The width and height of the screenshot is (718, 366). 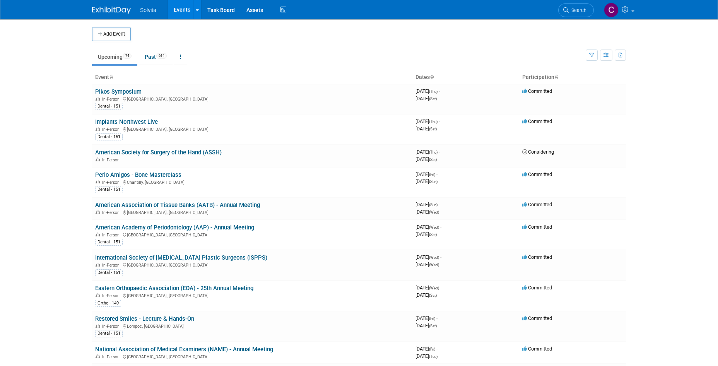 I want to click on th: Dates, so click(x=466, y=77).